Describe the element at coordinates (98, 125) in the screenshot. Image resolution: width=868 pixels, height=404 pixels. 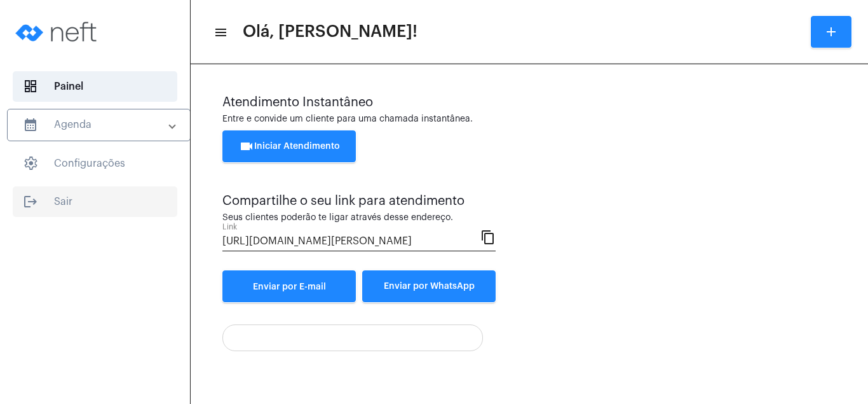
I see `mat-expansion-panel-header: sidenav iconAgenda` at that location.